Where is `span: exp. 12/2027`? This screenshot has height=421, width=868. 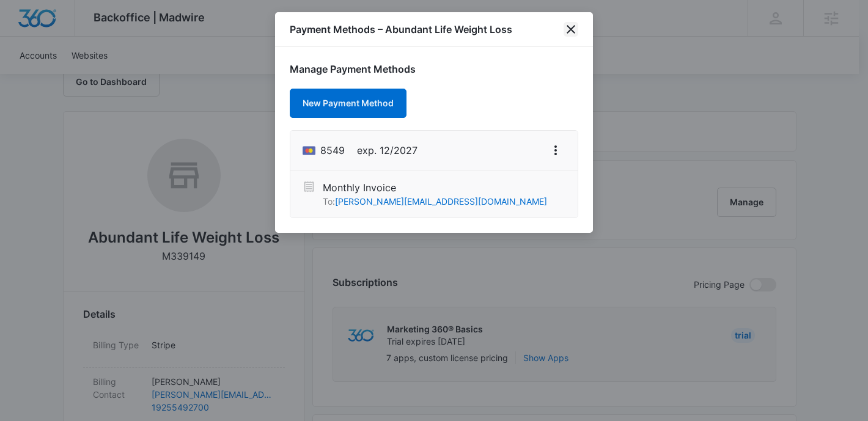
span: exp. 12/2027 is located at coordinates (387, 151).